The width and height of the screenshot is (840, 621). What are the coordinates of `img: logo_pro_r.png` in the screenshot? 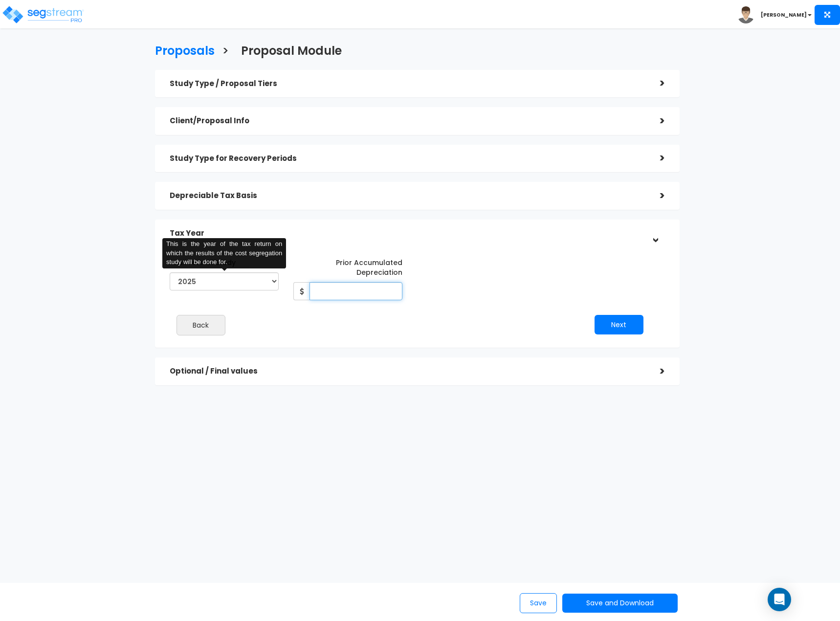 It's located at (43, 15).